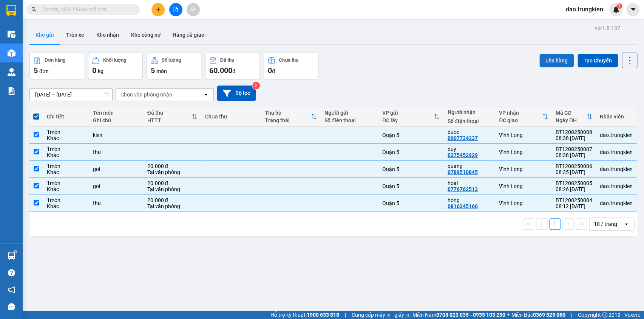  What do you see at coordinates (193, 9) in the screenshot?
I see `button: aim` at bounding box center [193, 9].